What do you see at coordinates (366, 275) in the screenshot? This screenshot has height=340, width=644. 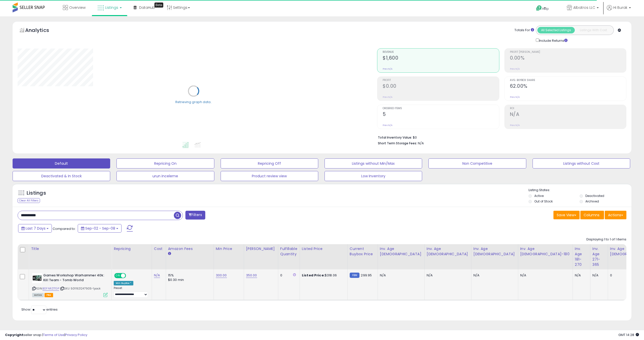 I see `span: 299.95` at bounding box center [366, 275].